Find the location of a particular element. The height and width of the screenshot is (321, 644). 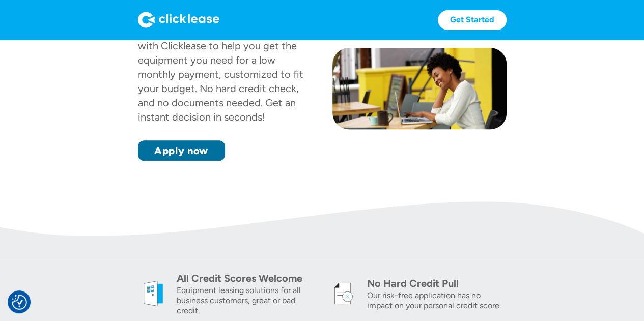

img: credit icon is located at coordinates (343, 294).